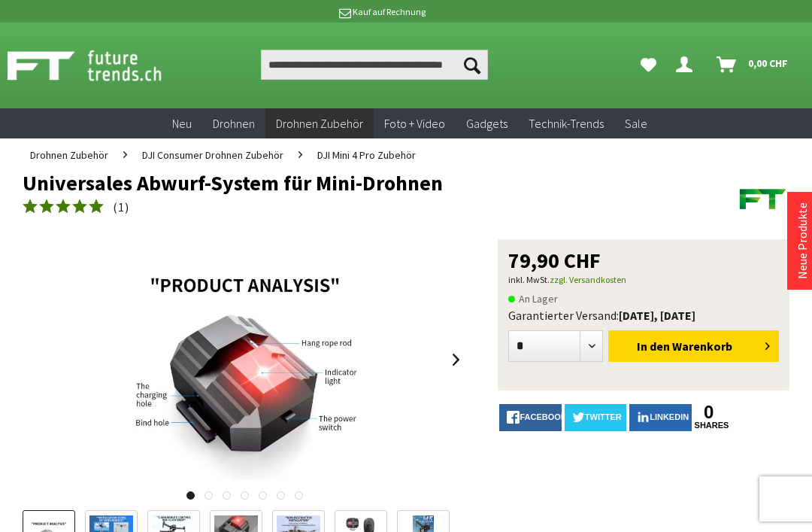 The height and width of the screenshot is (532, 812). What do you see at coordinates (414, 124) in the screenshot?
I see `a: Foto + Video` at bounding box center [414, 124].